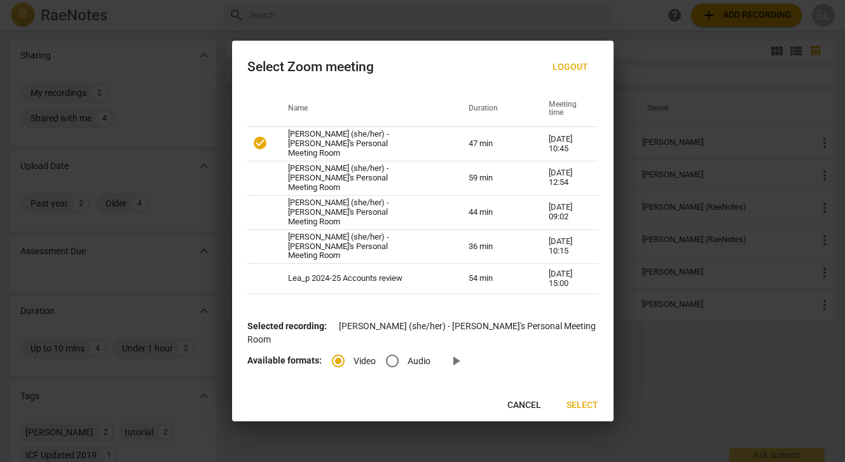 This screenshot has width=845, height=462. What do you see at coordinates (582, 406) in the screenshot?
I see `span: Select` at bounding box center [582, 406].